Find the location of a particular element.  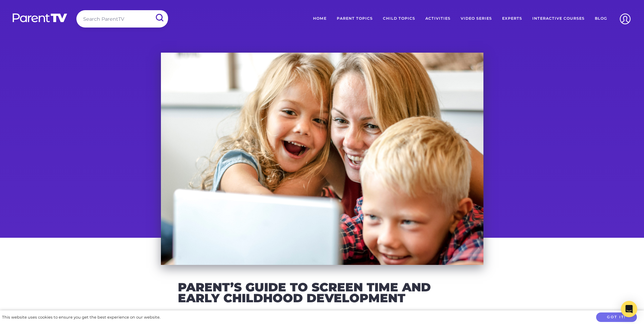

input: Submit is located at coordinates (160, 17).